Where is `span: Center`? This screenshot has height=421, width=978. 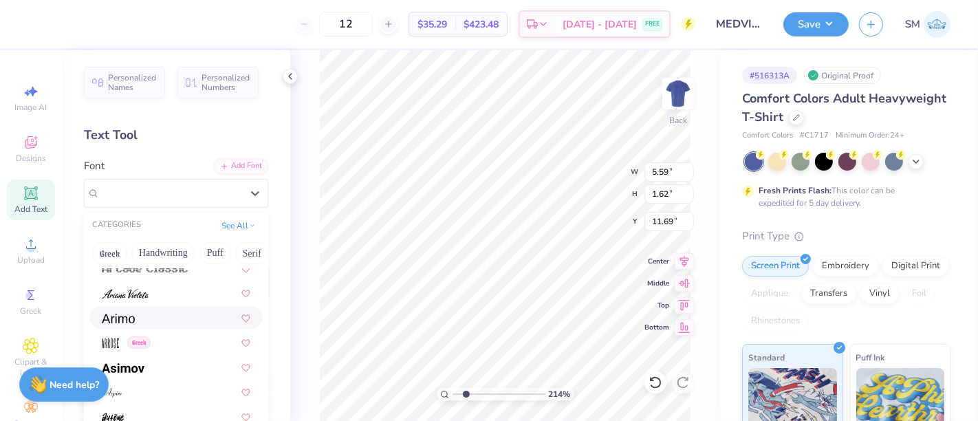
span: Center is located at coordinates (657, 261).